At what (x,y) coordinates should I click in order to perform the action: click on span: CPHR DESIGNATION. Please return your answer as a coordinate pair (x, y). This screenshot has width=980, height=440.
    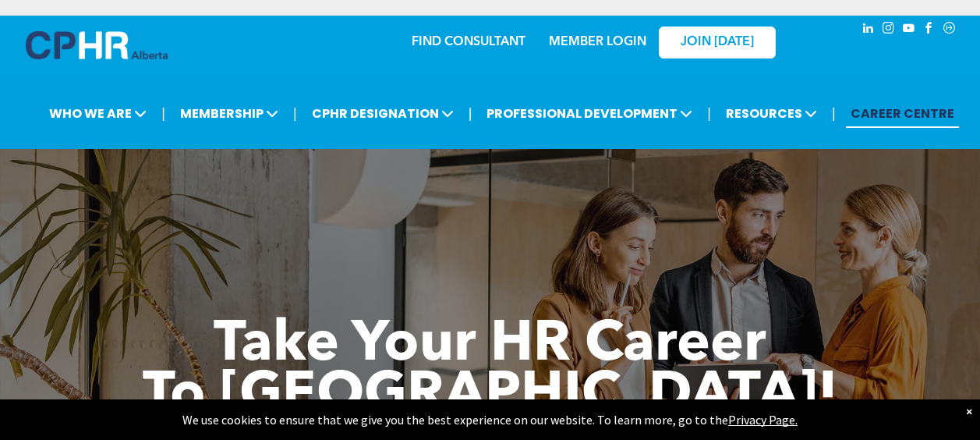
    Looking at the image, I should click on (383, 113).